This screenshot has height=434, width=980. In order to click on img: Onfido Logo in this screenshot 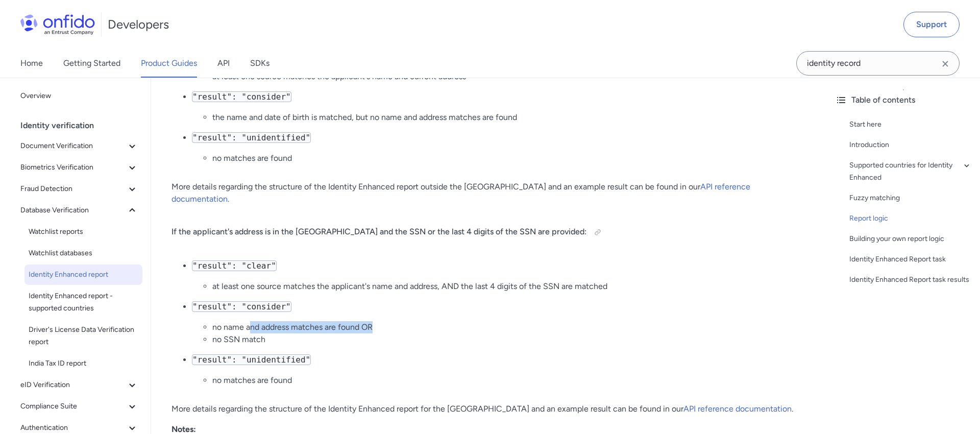, I will do `click(57, 25)`.